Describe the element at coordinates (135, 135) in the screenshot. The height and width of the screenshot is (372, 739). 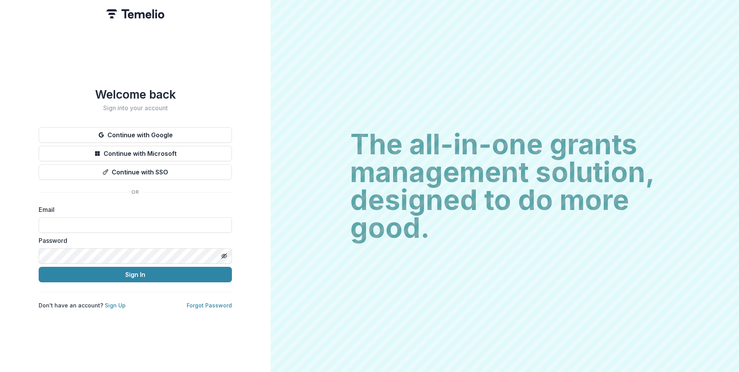
I see `button: Continue with Google` at that location.